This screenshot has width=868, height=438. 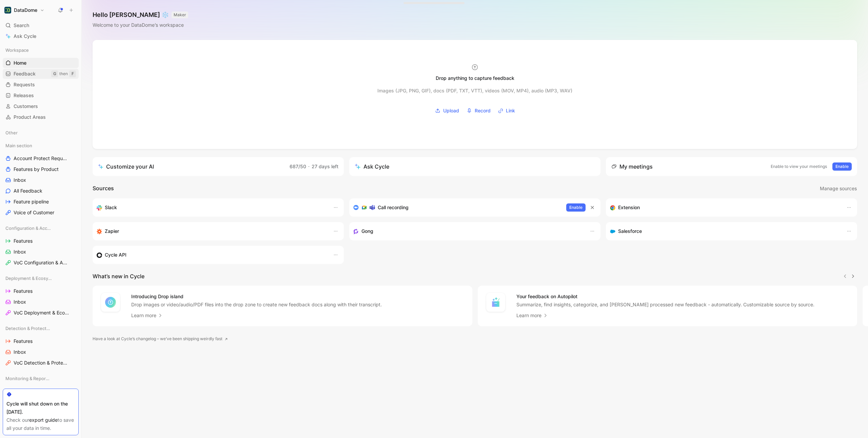 I want to click on a: Home, so click(x=41, y=63).